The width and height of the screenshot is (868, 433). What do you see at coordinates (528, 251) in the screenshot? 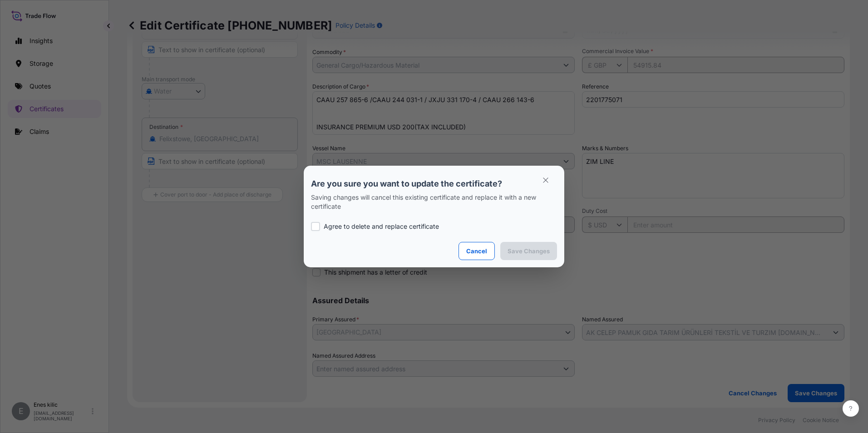
I see `p: Save Changes` at bounding box center [528, 251].